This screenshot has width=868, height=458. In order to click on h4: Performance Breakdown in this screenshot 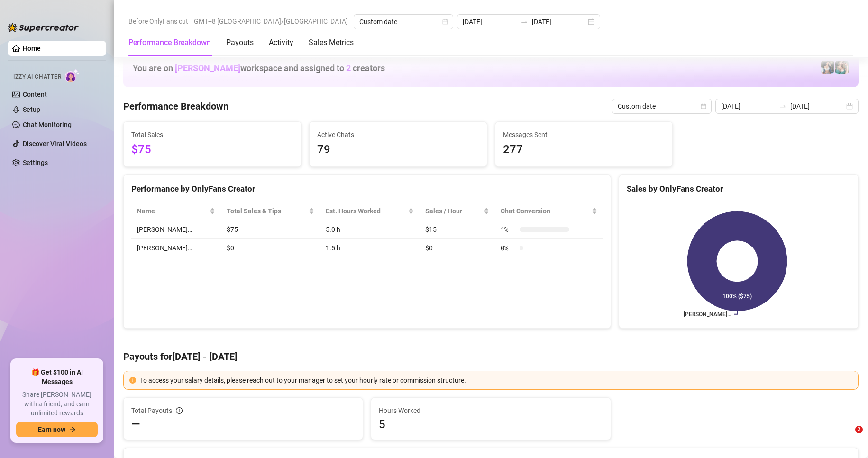, I will do `click(176, 106)`.